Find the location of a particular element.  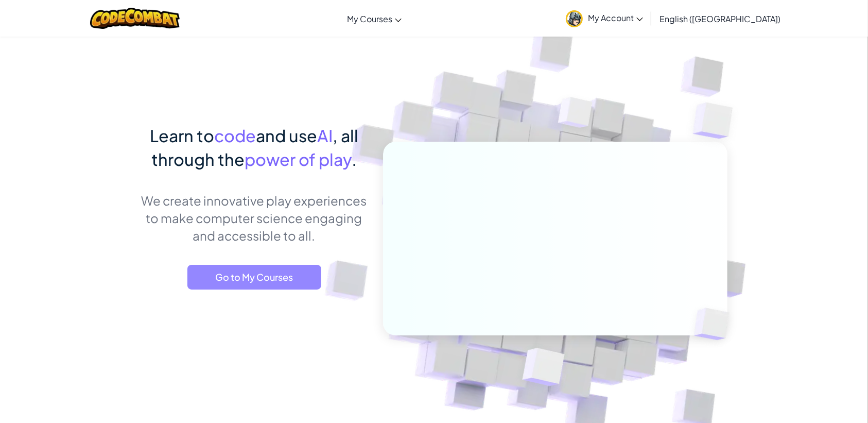

a: My Courses is located at coordinates (374, 19).